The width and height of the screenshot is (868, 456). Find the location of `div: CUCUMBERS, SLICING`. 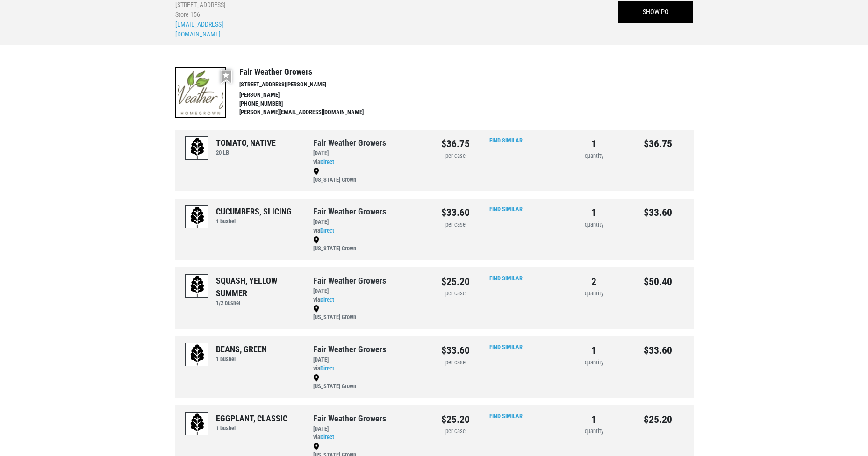

div: CUCUMBERS, SLICING is located at coordinates (254, 211).